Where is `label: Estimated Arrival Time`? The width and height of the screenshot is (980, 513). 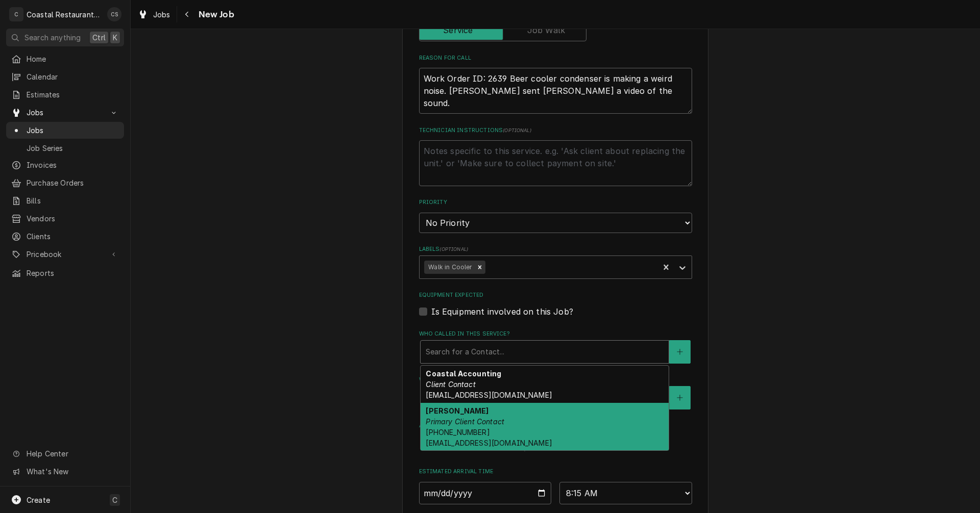 label: Estimated Arrival Time is located at coordinates (556, 472).